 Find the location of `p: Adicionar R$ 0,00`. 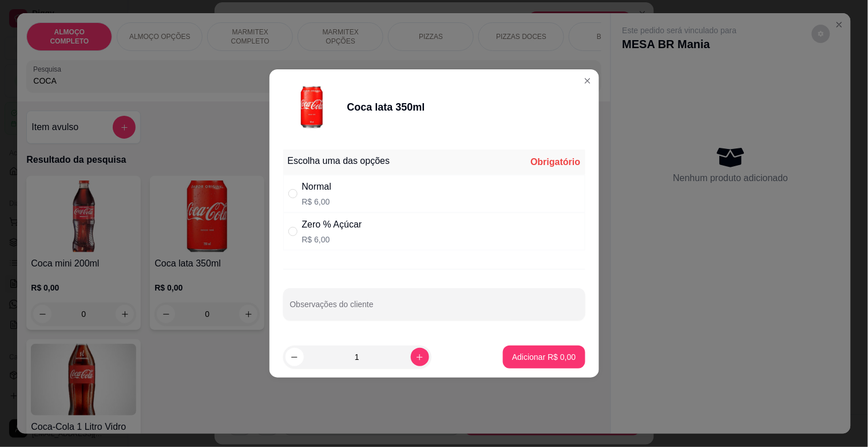

p: Adicionar R$ 0,00 is located at coordinates (543, 357).